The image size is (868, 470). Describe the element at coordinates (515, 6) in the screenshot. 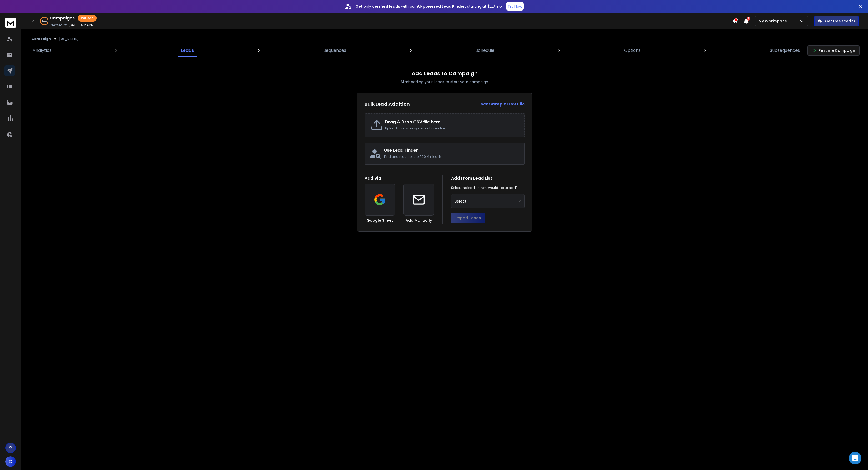

I see `button: Try Now` at that location.